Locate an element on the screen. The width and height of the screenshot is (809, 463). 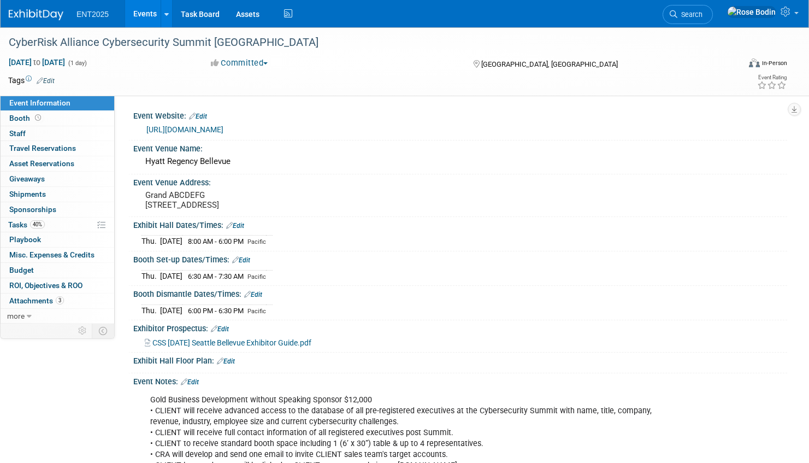
a: Misc. Expenses & Credits is located at coordinates (57, 255).